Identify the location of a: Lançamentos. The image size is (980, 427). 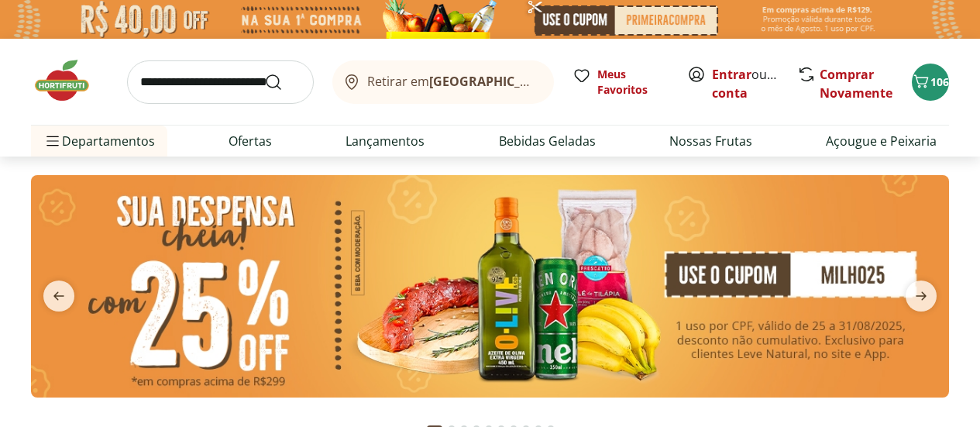
(385, 141).